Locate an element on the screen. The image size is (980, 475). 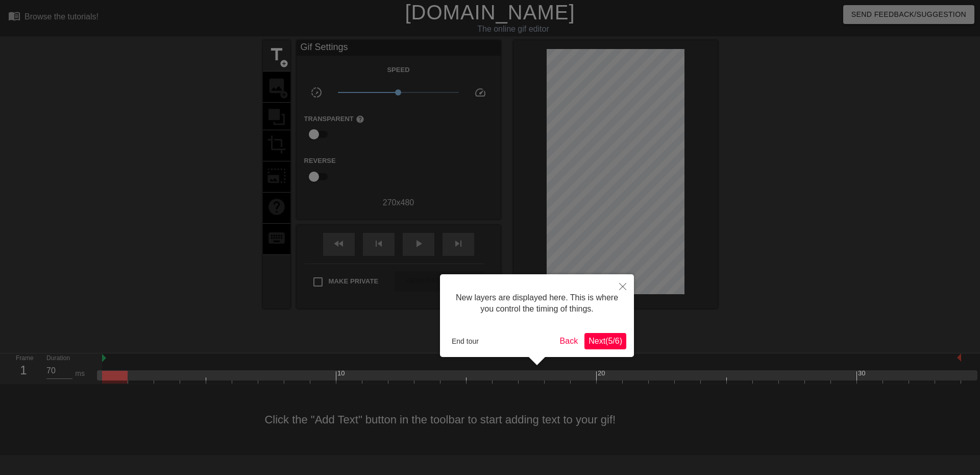
button: Next is located at coordinates (605, 341).